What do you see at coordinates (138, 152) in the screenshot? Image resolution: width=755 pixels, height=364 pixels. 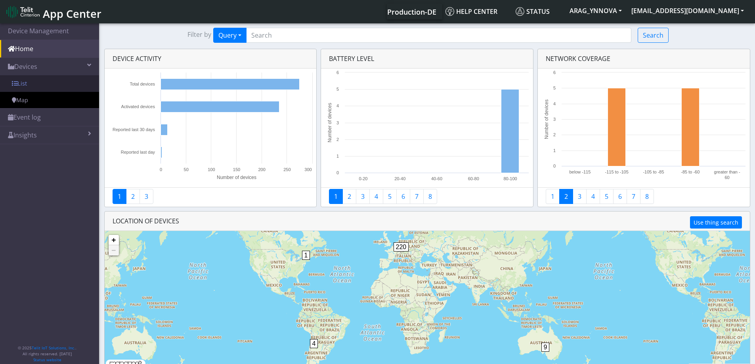 I see `tspan: Reported last day` at bounding box center [138, 152].